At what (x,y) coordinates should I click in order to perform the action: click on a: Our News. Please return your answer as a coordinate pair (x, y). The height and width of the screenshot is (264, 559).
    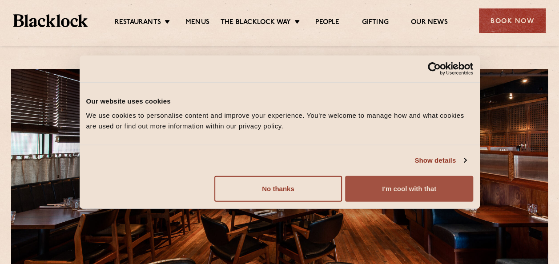
    Looking at the image, I should click on (429, 23).